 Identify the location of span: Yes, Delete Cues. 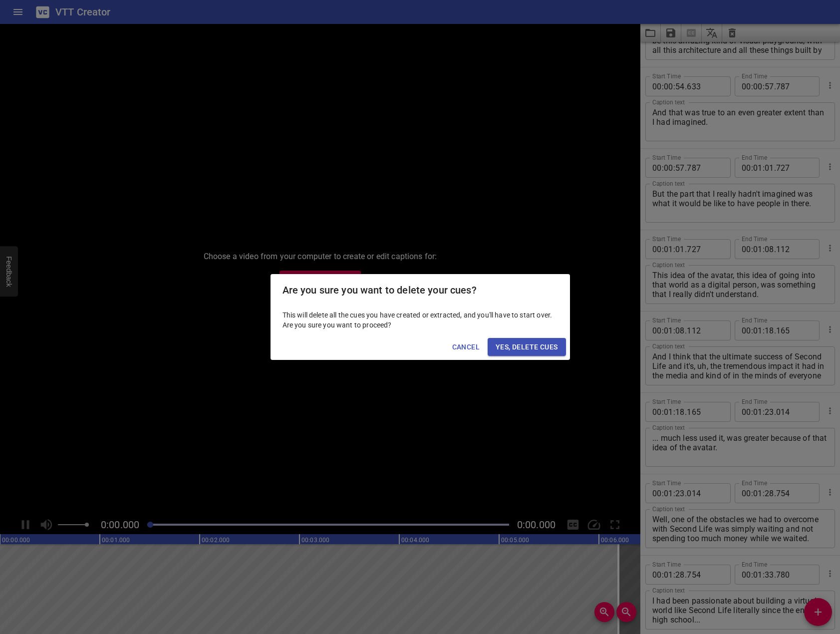
(527, 347).